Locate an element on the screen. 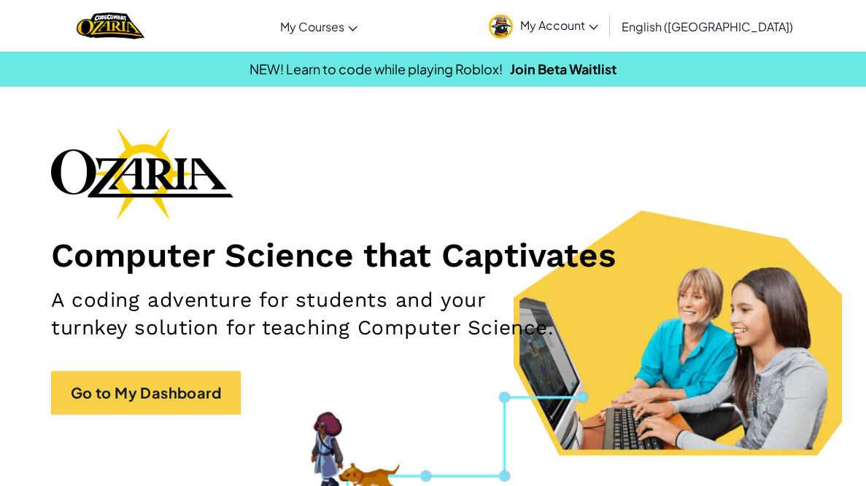 The height and width of the screenshot is (486, 866). img: Home is located at coordinates (110, 26).